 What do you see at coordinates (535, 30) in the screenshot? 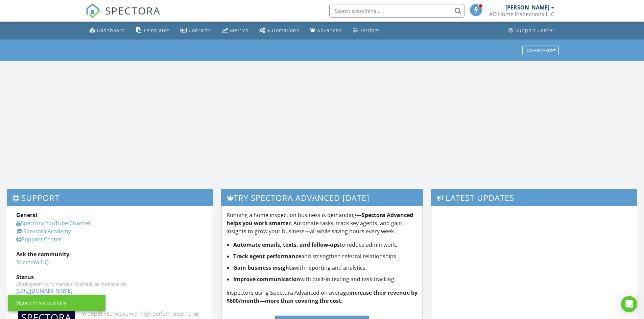
I see `div: Support Center` at bounding box center [535, 30].